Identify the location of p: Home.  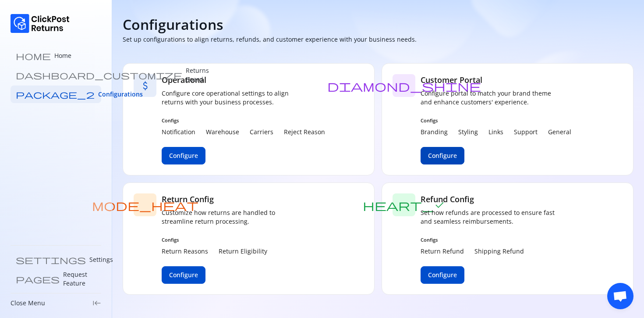
(63, 56).